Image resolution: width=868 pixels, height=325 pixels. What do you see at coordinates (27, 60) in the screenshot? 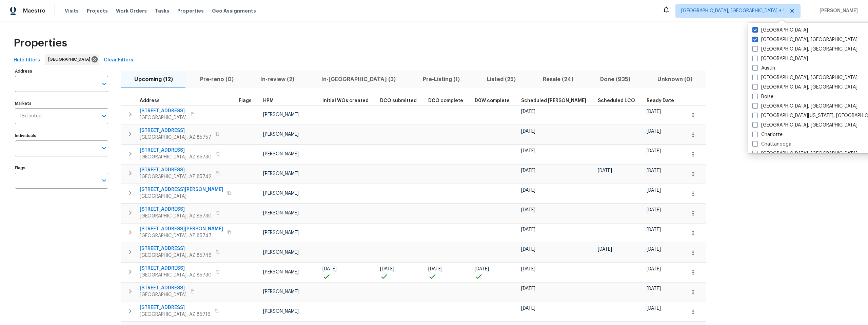
I see `button: Hide filters` at bounding box center [27, 60].